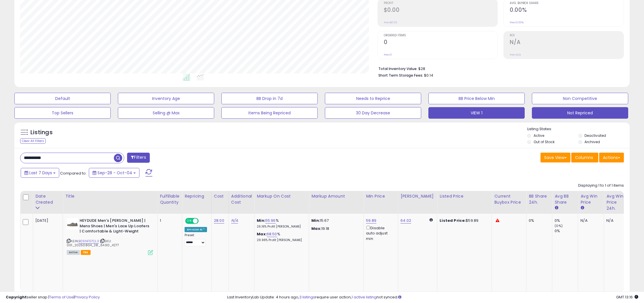 This screenshot has height=303, width=644. Describe the element at coordinates (270, 113) in the screenshot. I see `button: Items Being Repriced` at that location.